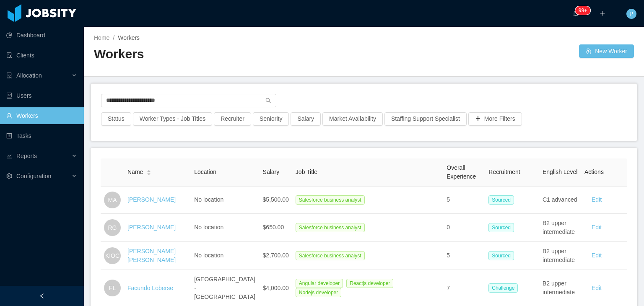 This screenshot has height=306, width=644. What do you see at coordinates (504, 172) in the screenshot?
I see `span: Recruitment` at bounding box center [504, 172].